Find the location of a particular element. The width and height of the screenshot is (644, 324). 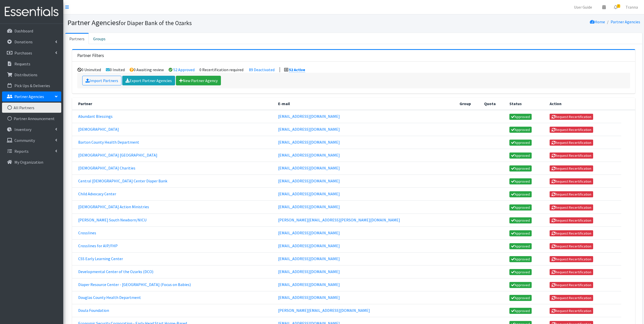

a: Pick Ups & Deliveries is located at coordinates (32, 85).